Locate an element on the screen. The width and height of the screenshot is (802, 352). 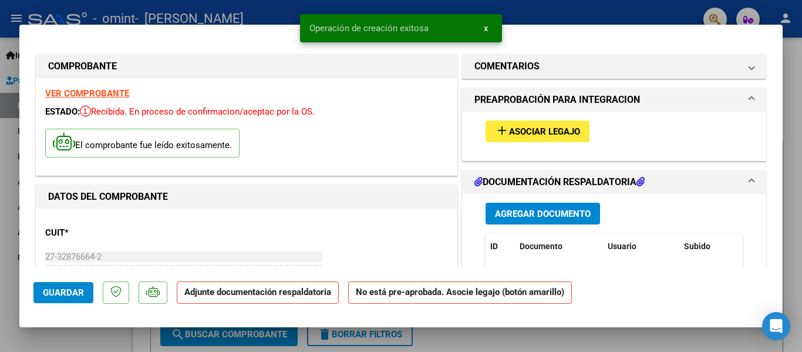
mat-expansion-panel-header: COMENTARIOS is located at coordinates (614, 66).